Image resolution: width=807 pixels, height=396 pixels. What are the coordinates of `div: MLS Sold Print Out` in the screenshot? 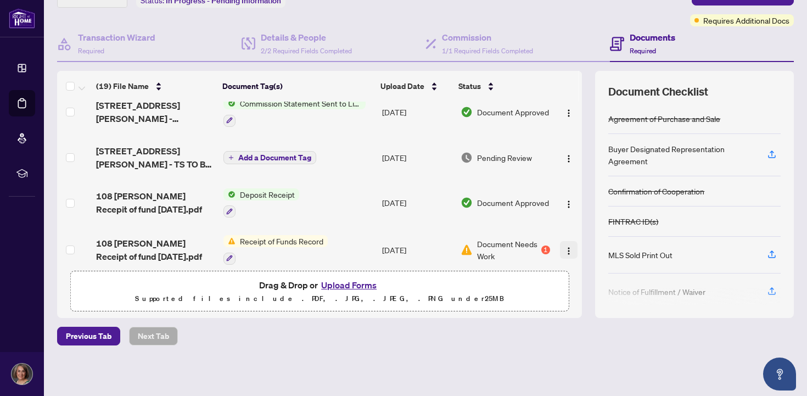 It's located at (640, 255).